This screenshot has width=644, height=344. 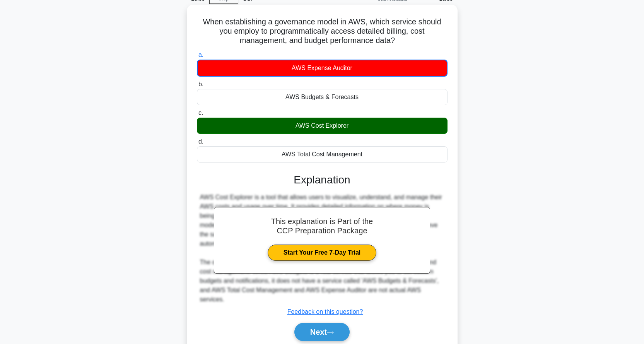 I want to click on h5: When establishing a governance model in AWS, which service should you employ to programmatically ..., so click(x=323, y=31).